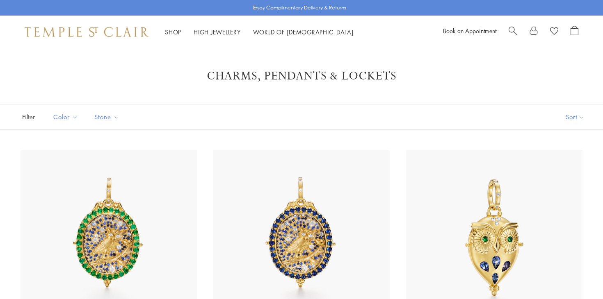 This screenshot has width=603, height=299. Describe the element at coordinates (302, 76) in the screenshot. I see `h1: Charms, Pendants & Lockets` at that location.